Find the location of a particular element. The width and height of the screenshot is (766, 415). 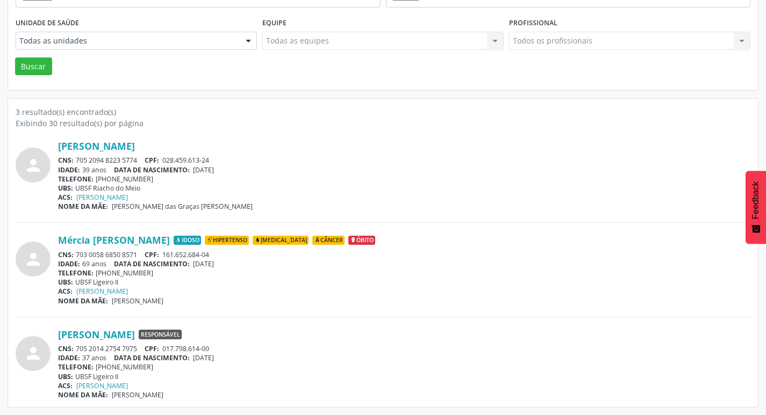

div: UBSF Riacho do Meio is located at coordinates (404, 188).